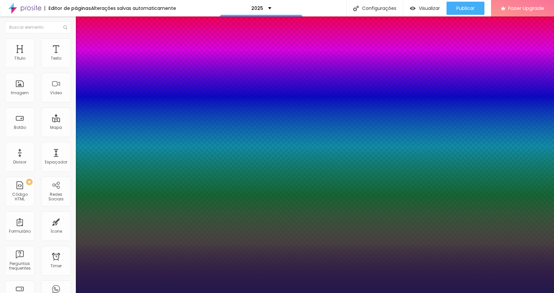  What do you see at coordinates (38, 27) in the screenshot?
I see `input: Buscar elemento` at bounding box center [38, 27].